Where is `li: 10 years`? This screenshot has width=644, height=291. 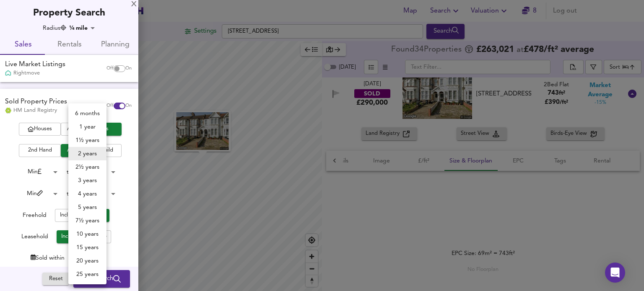 li: 10 years is located at coordinates (87, 234).